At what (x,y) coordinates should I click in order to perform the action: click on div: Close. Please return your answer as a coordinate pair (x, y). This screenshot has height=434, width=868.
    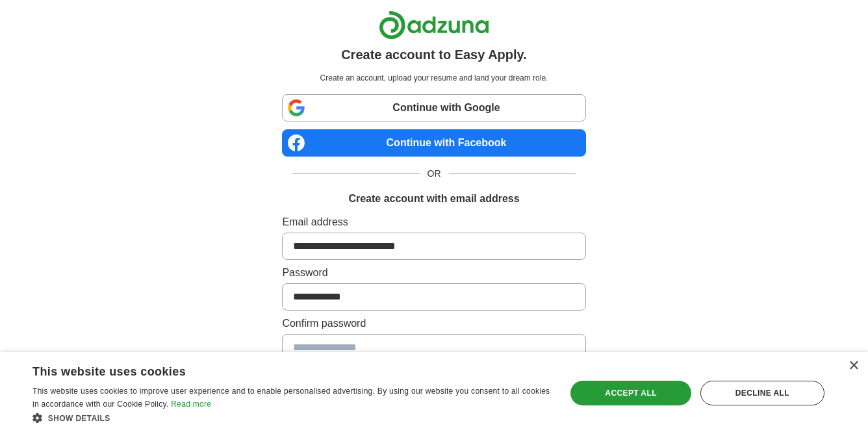
    Looking at the image, I should click on (853, 366).